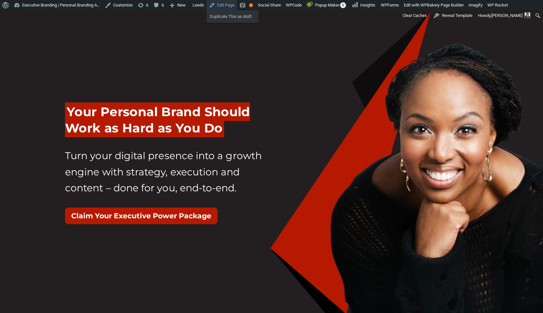 The width and height of the screenshot is (543, 313). I want to click on a: Claim Your Executive Power Package, so click(141, 215).